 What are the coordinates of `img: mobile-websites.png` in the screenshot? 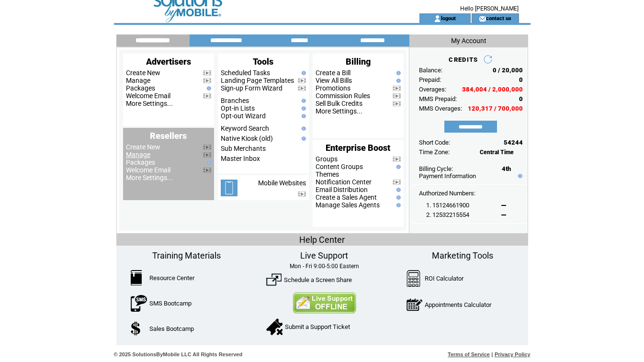 It's located at (229, 188).